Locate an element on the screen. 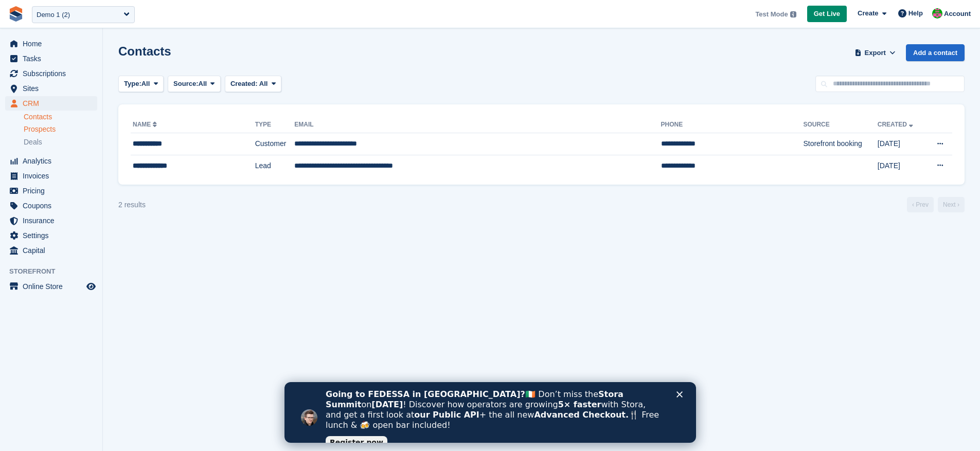 Image resolution: width=980 pixels, height=451 pixels. span: Storefront is located at coordinates (56, 271).